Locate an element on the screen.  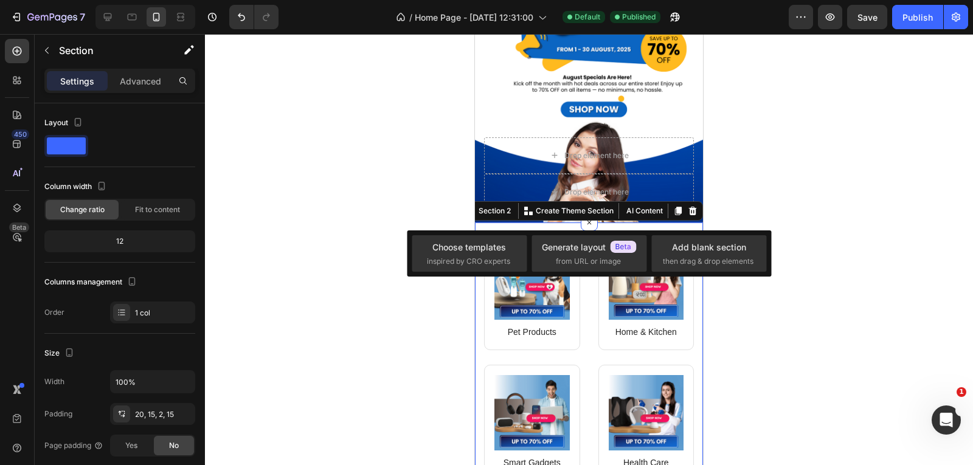
span: 1 is located at coordinates (961, 392).